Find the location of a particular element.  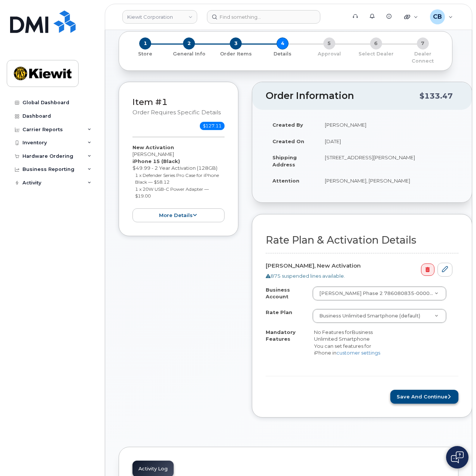

div: 875 suspended lines available. is located at coordinates (359, 276).